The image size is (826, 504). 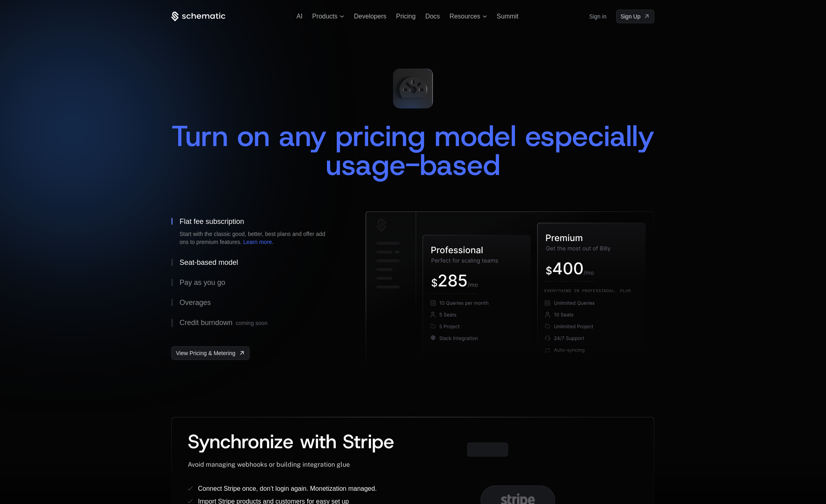 What do you see at coordinates (255, 262) in the screenshot?
I see `button: Seat-based model` at bounding box center [255, 262].